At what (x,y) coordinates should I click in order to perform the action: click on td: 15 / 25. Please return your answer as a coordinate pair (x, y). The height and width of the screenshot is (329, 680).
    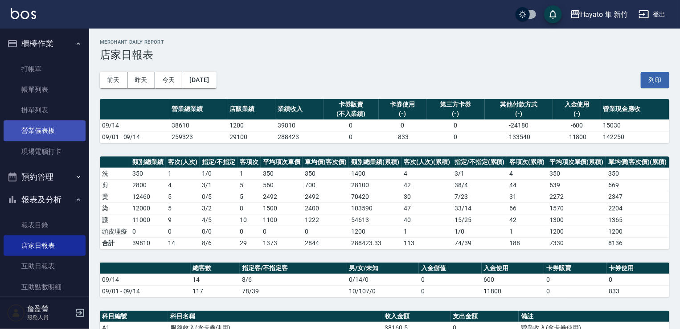
    Looking at the image, I should click on (479, 220).